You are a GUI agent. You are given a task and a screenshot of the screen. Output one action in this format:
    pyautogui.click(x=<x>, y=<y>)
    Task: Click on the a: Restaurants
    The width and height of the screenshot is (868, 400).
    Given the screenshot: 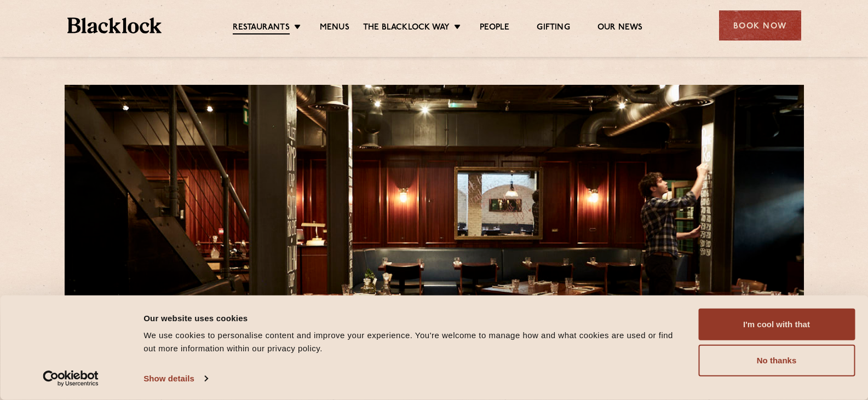 What is the action you would take?
    pyautogui.click(x=261, y=29)
    